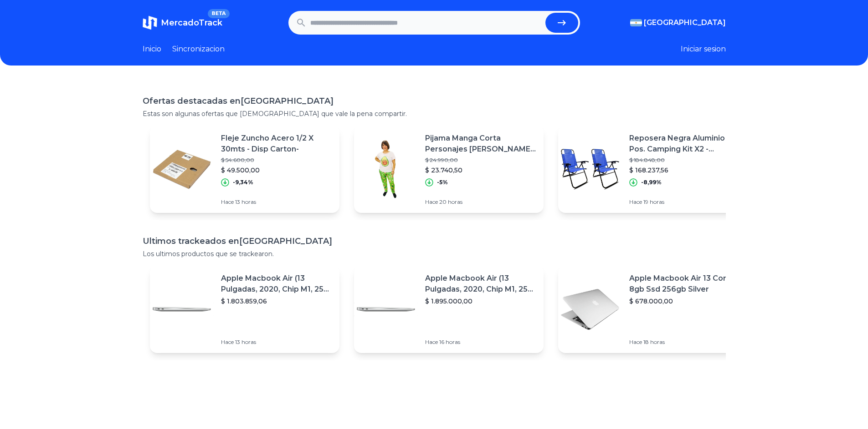 The height and width of the screenshot is (429, 868). Describe the element at coordinates (277, 301) in the screenshot. I see `p: $ 1.803.859,06` at that location.